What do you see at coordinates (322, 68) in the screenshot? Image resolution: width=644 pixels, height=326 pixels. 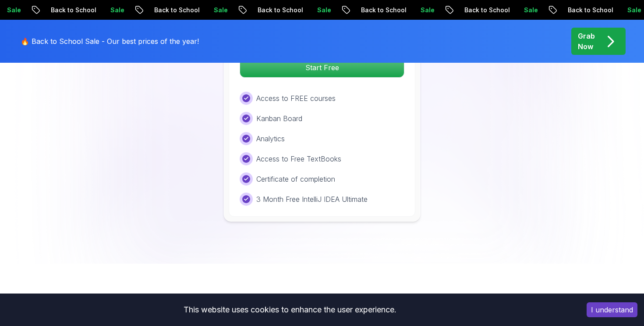 I see `button: Start Free` at bounding box center [322, 68].